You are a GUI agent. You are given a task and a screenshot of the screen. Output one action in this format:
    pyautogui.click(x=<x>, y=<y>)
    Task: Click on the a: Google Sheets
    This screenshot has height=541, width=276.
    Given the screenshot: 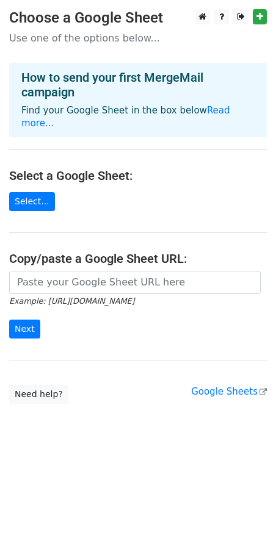 What is the action you would take?
    pyautogui.click(x=229, y=392)
    